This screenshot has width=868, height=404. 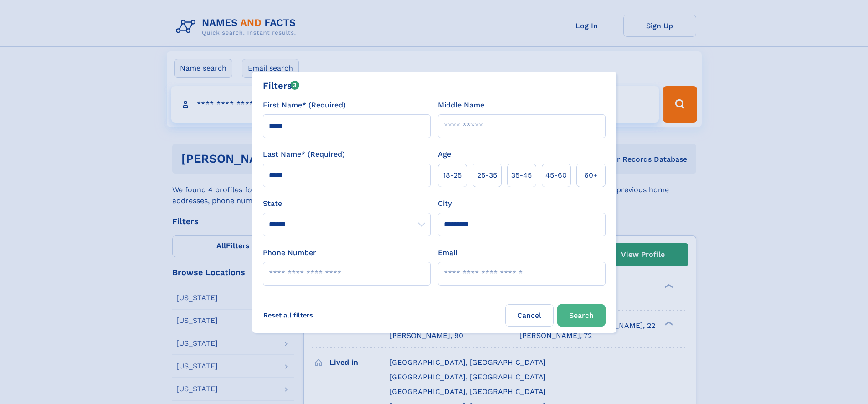 I want to click on label: State, so click(x=346, y=204).